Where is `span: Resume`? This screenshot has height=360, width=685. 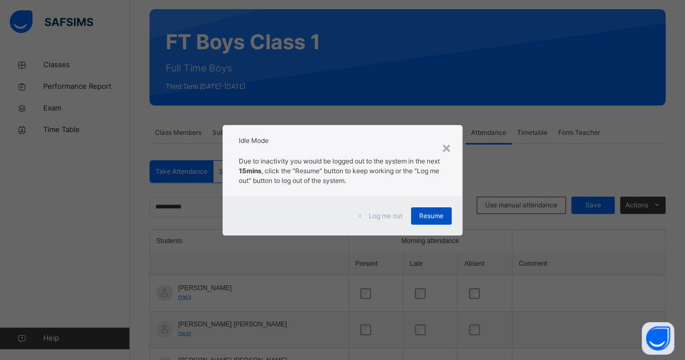 span: Resume is located at coordinates (431, 216).